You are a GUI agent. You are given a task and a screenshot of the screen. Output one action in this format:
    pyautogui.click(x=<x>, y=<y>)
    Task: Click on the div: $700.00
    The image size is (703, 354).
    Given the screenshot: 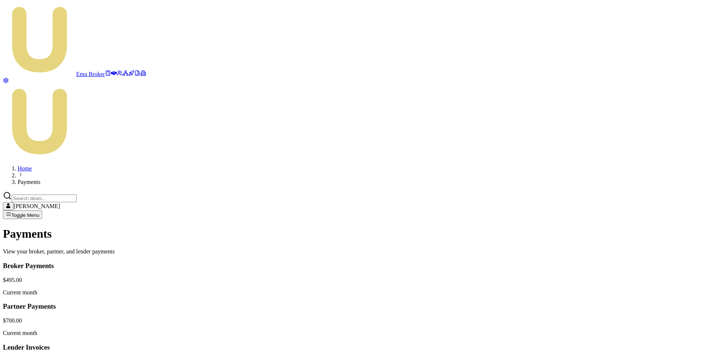 What is the action you would take?
    pyautogui.click(x=352, y=321)
    